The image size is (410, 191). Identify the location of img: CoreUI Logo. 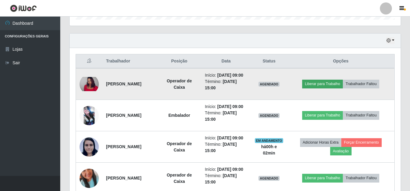
(23, 8).